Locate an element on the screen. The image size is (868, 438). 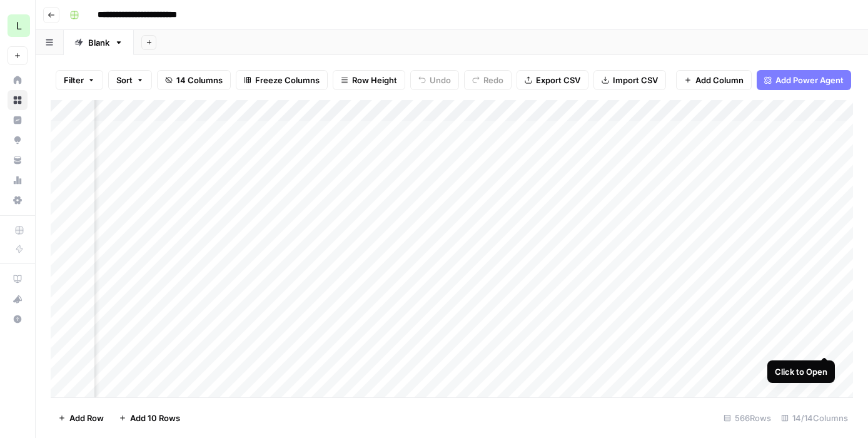
a: Home is located at coordinates (17, 80).